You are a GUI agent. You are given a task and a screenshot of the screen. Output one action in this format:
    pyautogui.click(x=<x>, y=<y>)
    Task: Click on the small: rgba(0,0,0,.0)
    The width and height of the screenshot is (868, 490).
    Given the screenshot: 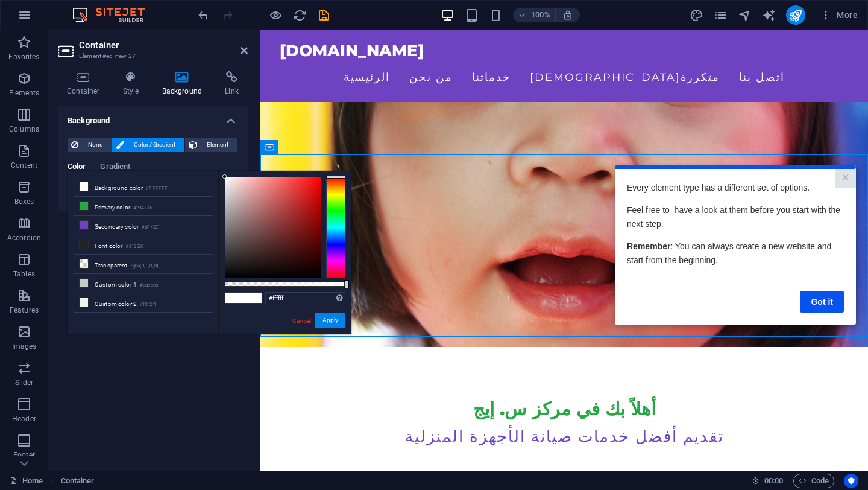 What is the action you would take?
    pyautogui.click(x=145, y=266)
    